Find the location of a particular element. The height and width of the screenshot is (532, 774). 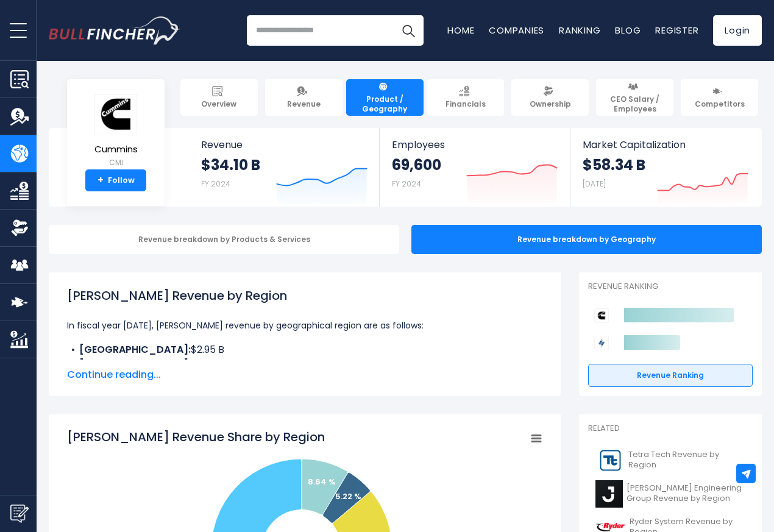

a: +Follow is located at coordinates (116, 181).